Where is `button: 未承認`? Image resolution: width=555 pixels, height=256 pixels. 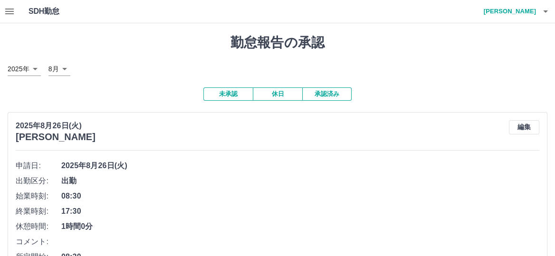
button: 未承認 is located at coordinates (228, 94).